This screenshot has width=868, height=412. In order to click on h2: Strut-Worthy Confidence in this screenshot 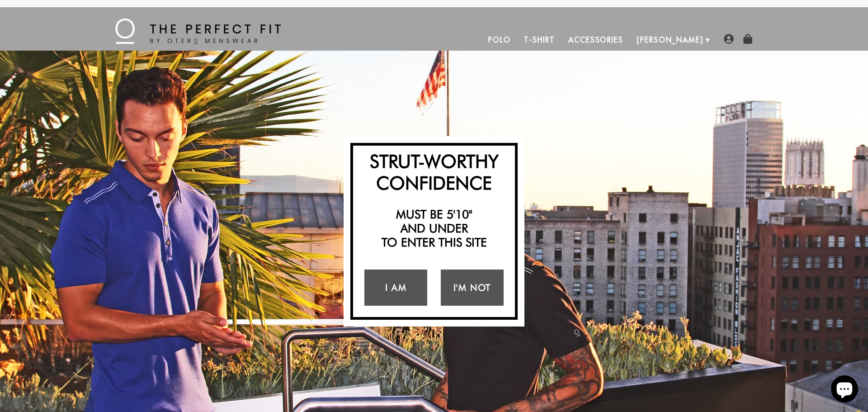, I will do `click(434, 172)`.